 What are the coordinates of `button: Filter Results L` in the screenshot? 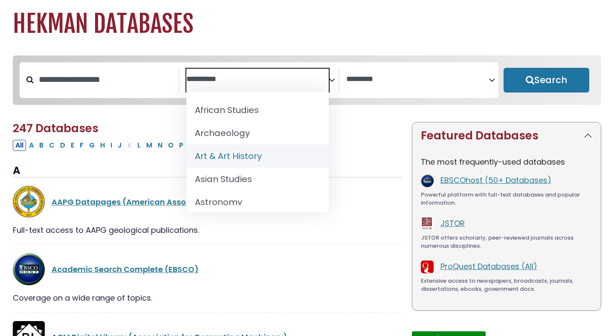 It's located at (139, 145).